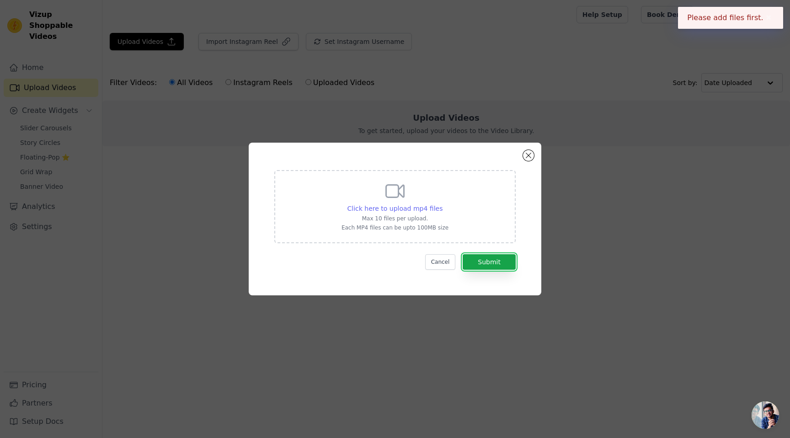 This screenshot has height=438, width=790. I want to click on p: Max 10 files per upload., so click(395, 219).